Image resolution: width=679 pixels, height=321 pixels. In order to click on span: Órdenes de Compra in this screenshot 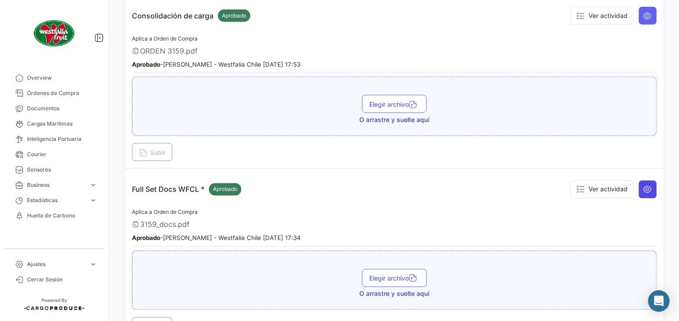, I will do `click(62, 93)`.